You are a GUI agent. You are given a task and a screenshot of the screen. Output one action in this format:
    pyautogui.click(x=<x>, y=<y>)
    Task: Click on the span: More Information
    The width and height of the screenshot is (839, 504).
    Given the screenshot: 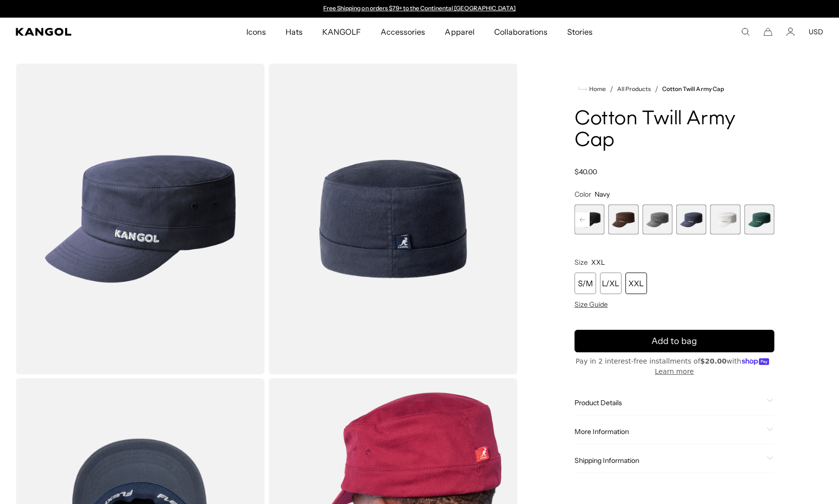 What is the action you would take?
    pyautogui.click(x=668, y=431)
    